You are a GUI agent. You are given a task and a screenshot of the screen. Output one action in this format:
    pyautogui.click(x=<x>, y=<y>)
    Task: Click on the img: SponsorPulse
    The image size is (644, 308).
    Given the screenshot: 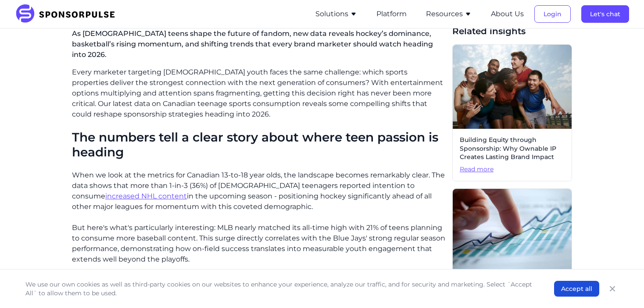 What is the action you would take?
    pyautogui.click(x=68, y=14)
    